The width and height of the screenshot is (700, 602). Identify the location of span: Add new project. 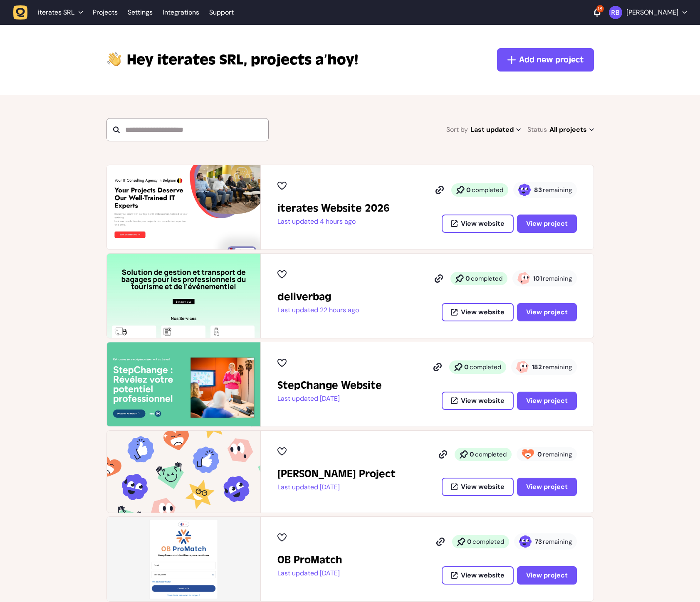
(551, 60).